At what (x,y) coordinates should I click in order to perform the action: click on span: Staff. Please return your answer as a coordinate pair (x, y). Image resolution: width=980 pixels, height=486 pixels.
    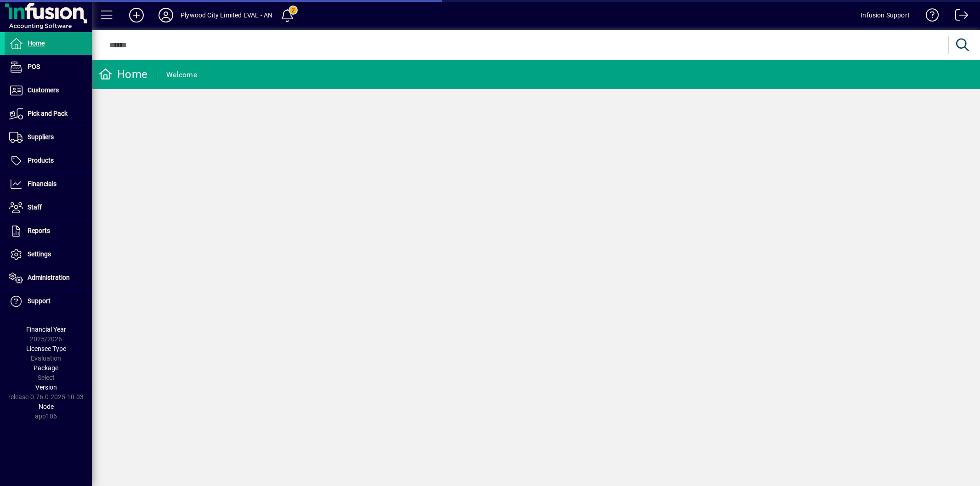
    Looking at the image, I should click on (35, 207).